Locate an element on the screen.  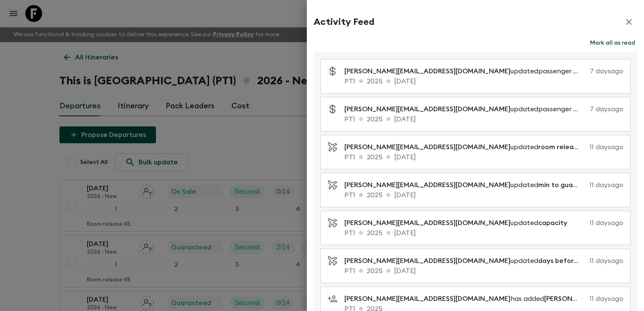
span: room release days is located at coordinates (568, 147).